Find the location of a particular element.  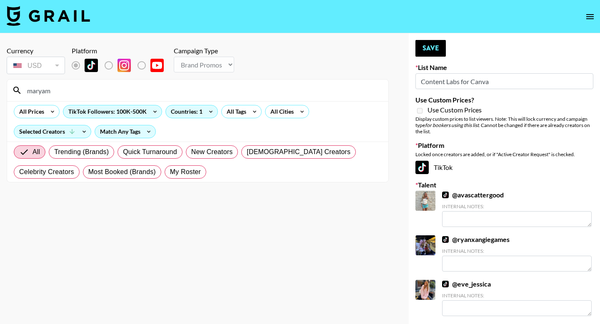

div: Locked once creators are added, or if "Active Creator Request" is checked. is located at coordinates (504, 154).